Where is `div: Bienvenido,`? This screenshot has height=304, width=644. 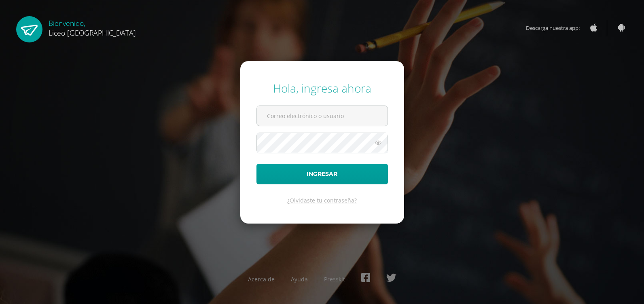
div: Bienvenido, is located at coordinates (92, 27).